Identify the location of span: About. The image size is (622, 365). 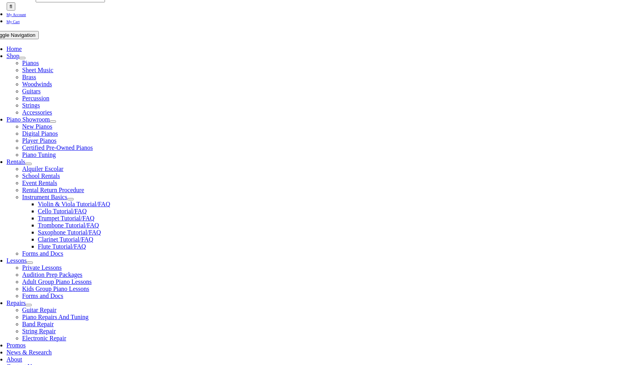
(14, 359).